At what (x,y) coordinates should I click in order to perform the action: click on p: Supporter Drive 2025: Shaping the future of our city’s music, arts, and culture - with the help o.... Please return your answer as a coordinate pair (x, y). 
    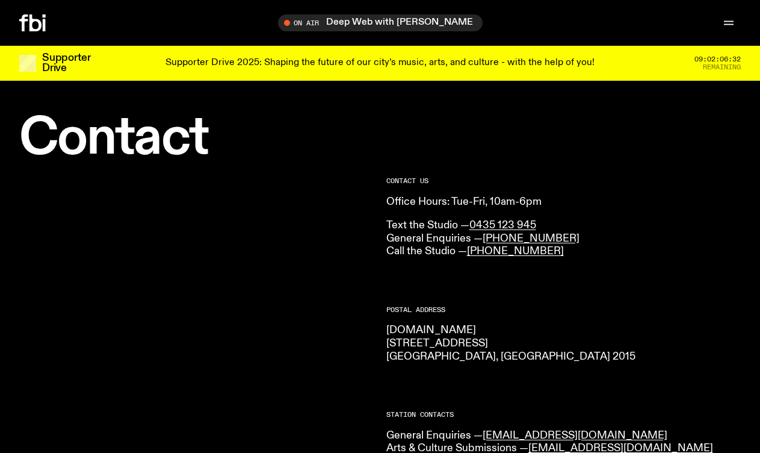
    Looking at the image, I should click on (380, 63).